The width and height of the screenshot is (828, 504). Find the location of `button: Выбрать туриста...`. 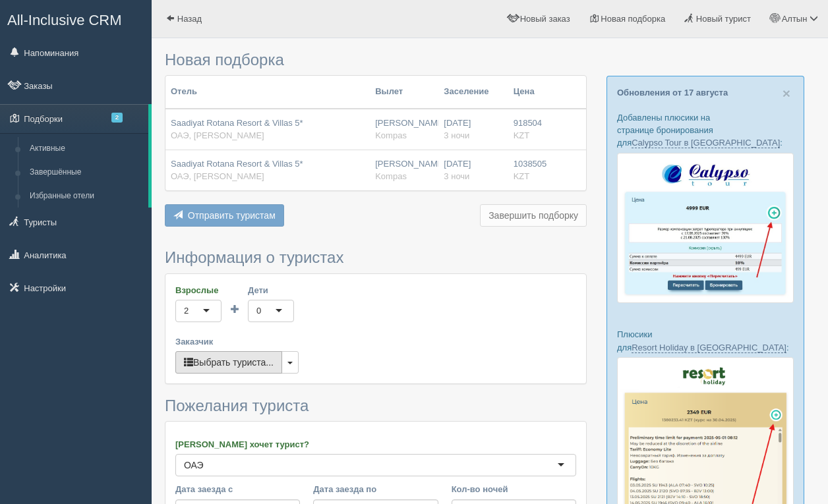

button: Выбрать туриста... is located at coordinates (229, 362).